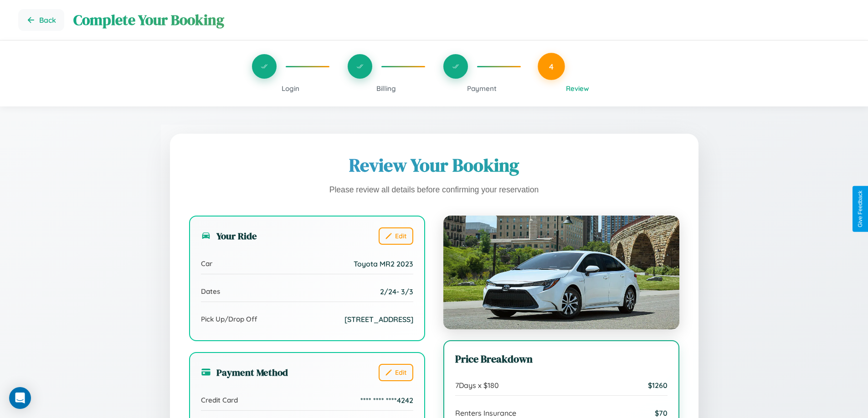  Describe the element at coordinates (434, 190) in the screenshot. I see `p: Please review all details before confirming your reservation` at that location.